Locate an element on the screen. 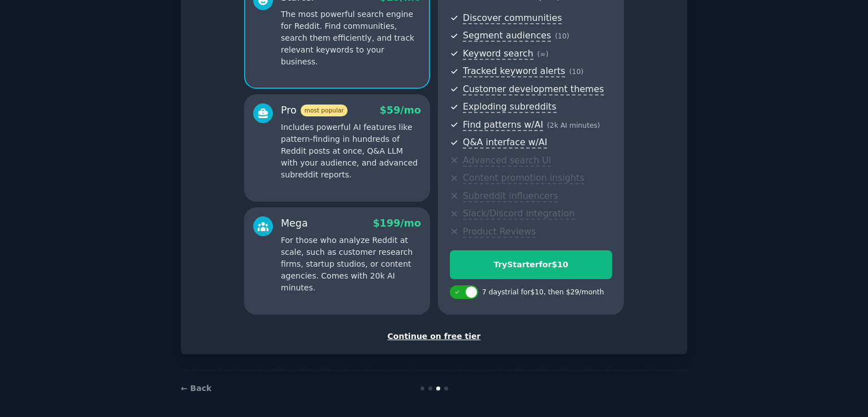 The image size is (868, 417). span: Q&A interface w/AI is located at coordinates (505, 142).